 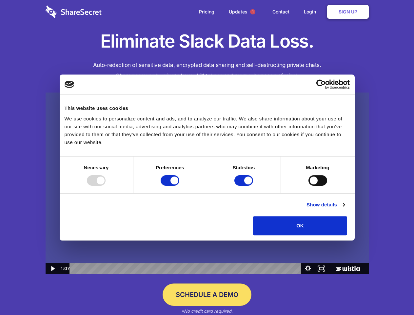 What do you see at coordinates (207, 71) in the screenshot?
I see `h4: Auto-redaction of sensitive data, encrypted data sharing and self-destructing private chats. Shar...` at bounding box center [207, 71].